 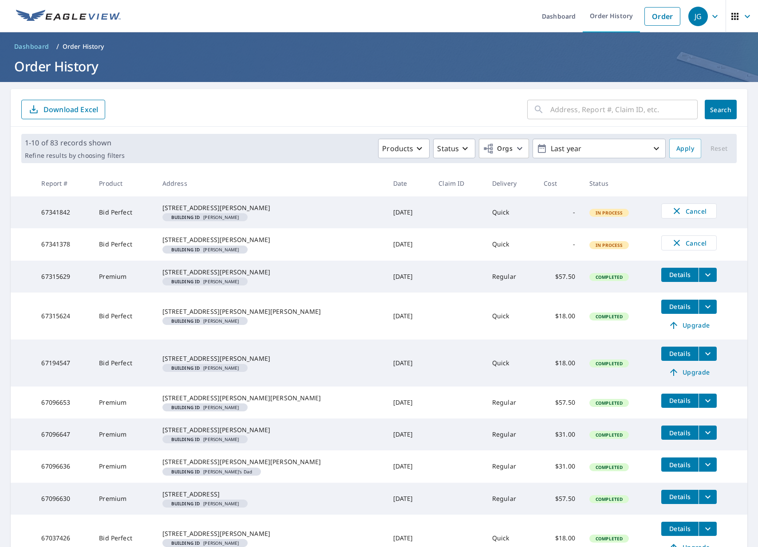 I want to click on button: Apply, so click(x=685, y=149).